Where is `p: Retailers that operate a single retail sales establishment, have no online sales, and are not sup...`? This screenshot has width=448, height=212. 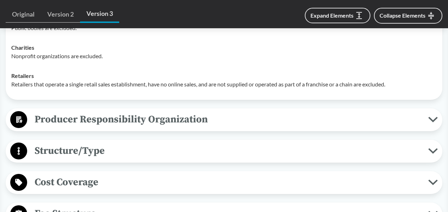 p: Retailers that operate a single retail sales establishment, have no online sales, and are not sup... is located at coordinates (224, 84).